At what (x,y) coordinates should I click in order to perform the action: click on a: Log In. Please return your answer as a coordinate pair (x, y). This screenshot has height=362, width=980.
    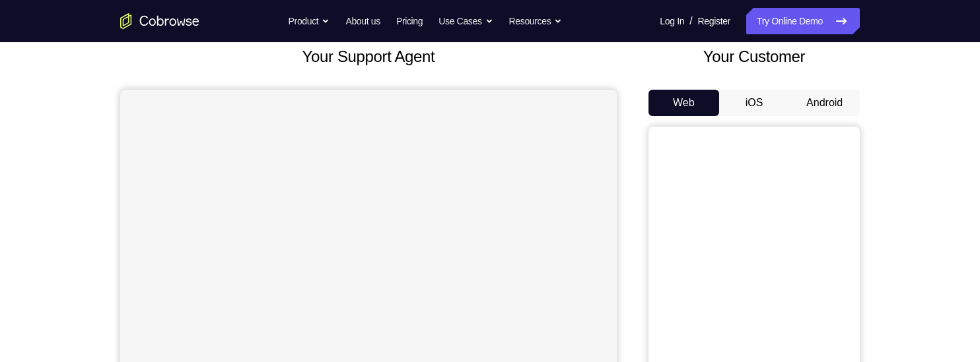
    Looking at the image, I should click on (671, 21).